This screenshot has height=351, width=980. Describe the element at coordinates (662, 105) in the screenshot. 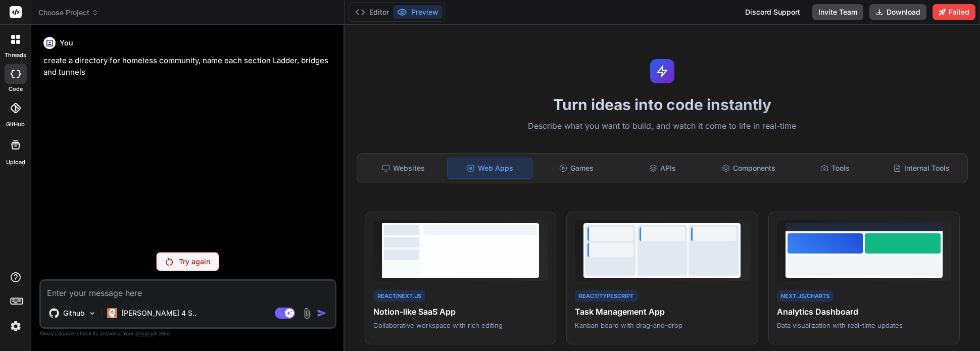

I see `h1: Turn ideas into code instantly` at that location.